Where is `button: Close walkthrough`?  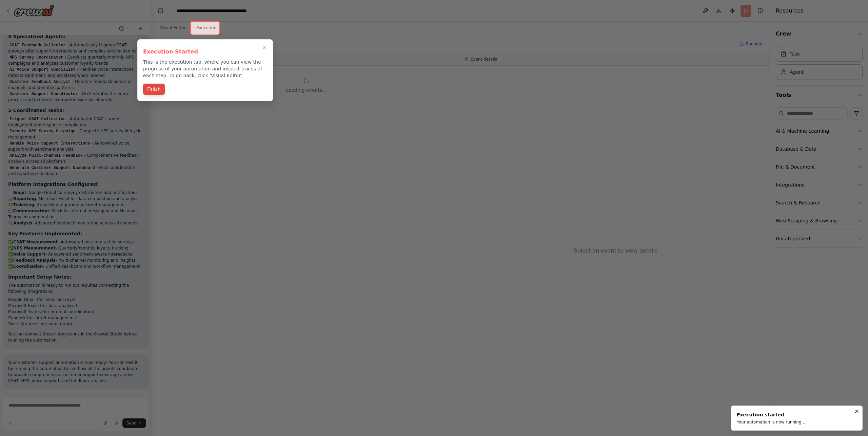
button: Close walkthrough is located at coordinates (265, 48).